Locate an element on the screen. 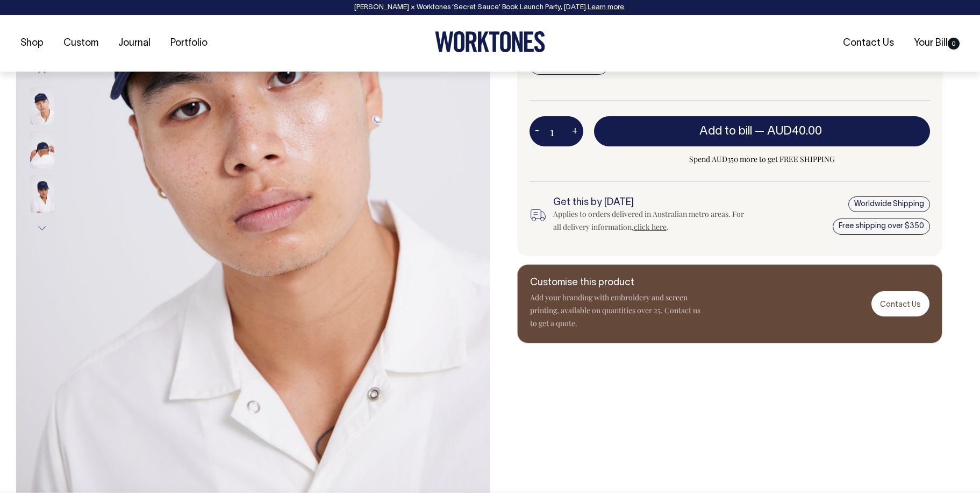  span: 0 is located at coordinates (954, 43).